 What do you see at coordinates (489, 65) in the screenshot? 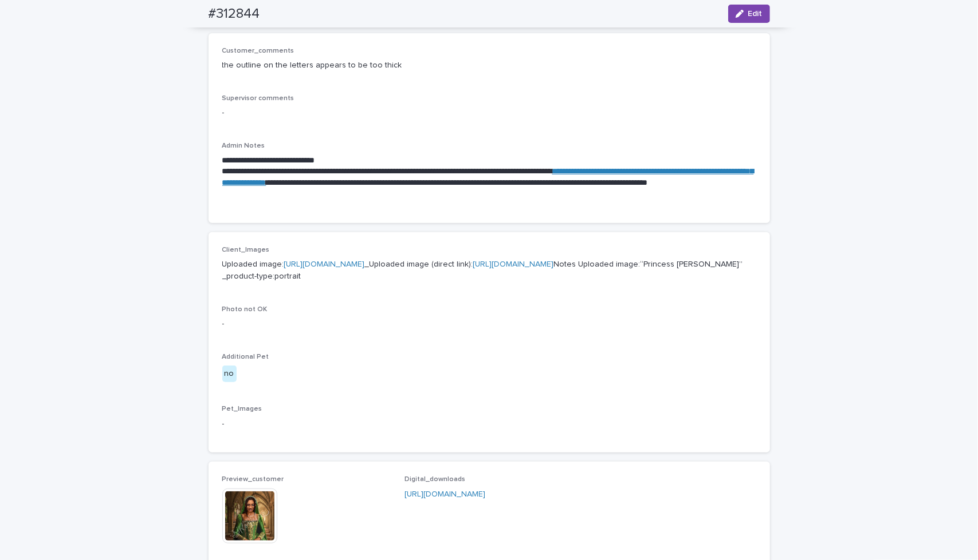
I see `p: the outline on the letters appears to be too thick` at bounding box center [489, 65].